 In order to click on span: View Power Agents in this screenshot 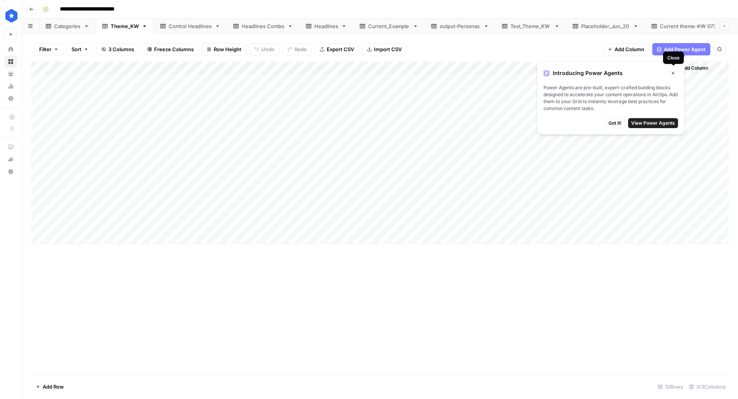, I will do `click(653, 123)`.